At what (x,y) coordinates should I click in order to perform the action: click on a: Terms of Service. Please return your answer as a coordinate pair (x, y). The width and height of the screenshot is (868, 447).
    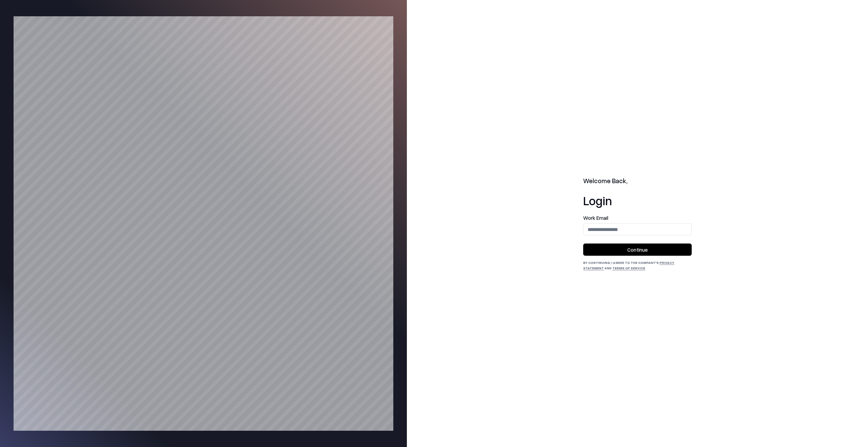
    Looking at the image, I should click on (629, 268).